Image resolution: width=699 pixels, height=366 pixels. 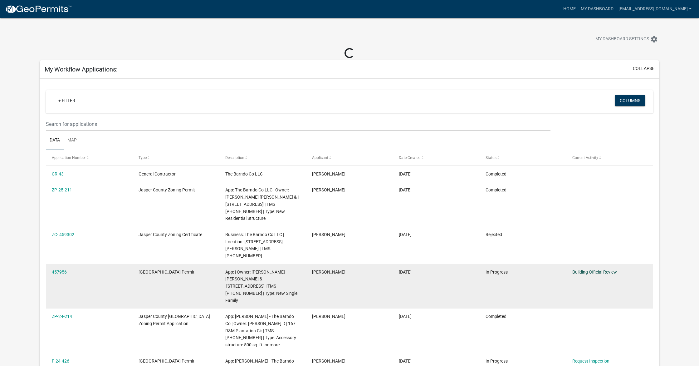 I want to click on span: The Barndo Co LLC, so click(x=244, y=174).